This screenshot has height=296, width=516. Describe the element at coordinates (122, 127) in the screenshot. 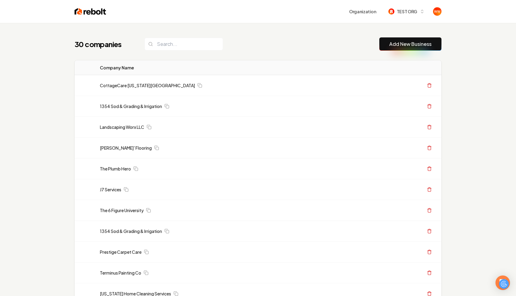

I see `a: Landscaping Worx LLC` at that location.